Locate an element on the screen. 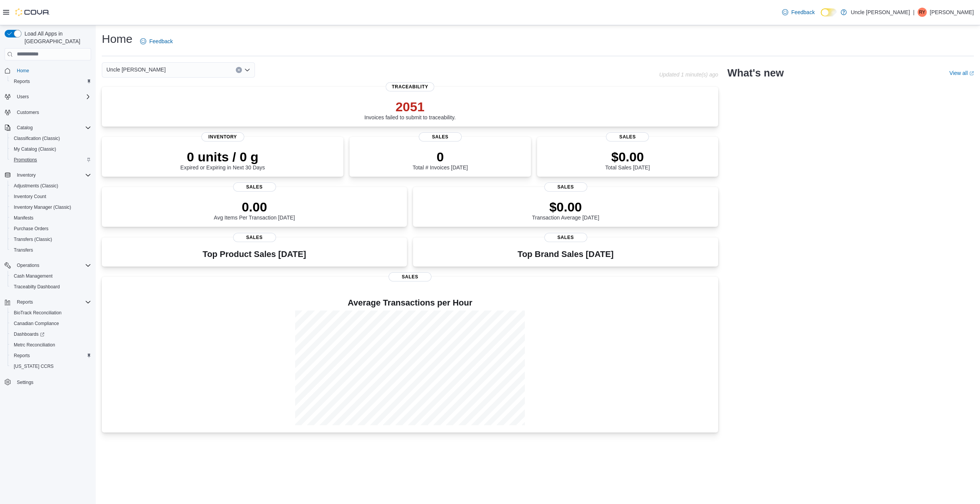 The image size is (980, 504). p: Updated 1 minute(s) ago is located at coordinates (689, 75).